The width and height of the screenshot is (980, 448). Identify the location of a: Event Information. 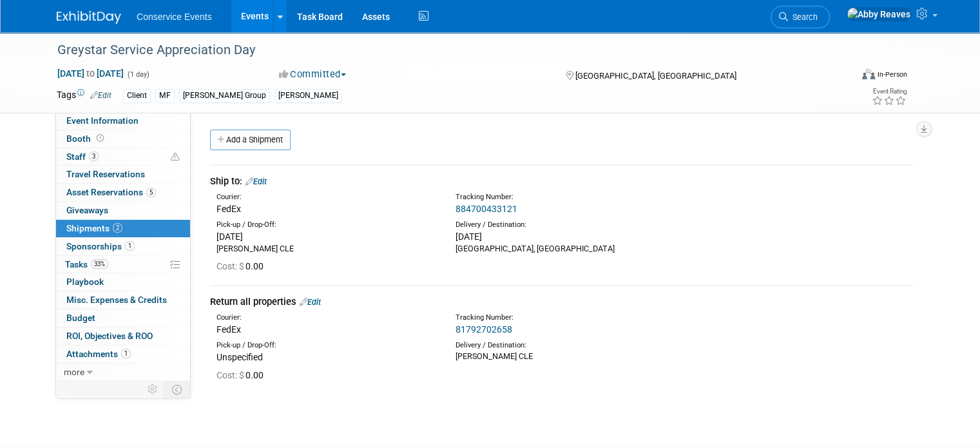
(123, 121).